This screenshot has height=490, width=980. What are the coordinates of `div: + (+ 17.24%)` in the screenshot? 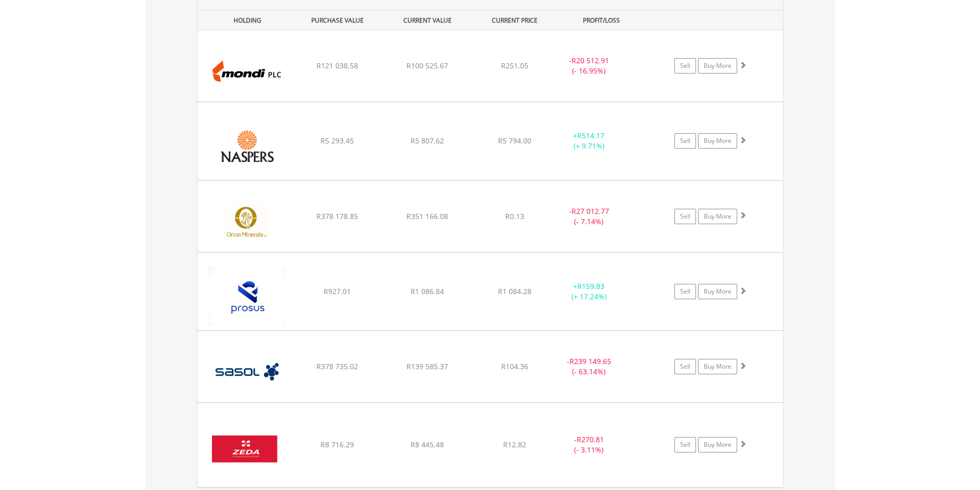 It's located at (589, 292).